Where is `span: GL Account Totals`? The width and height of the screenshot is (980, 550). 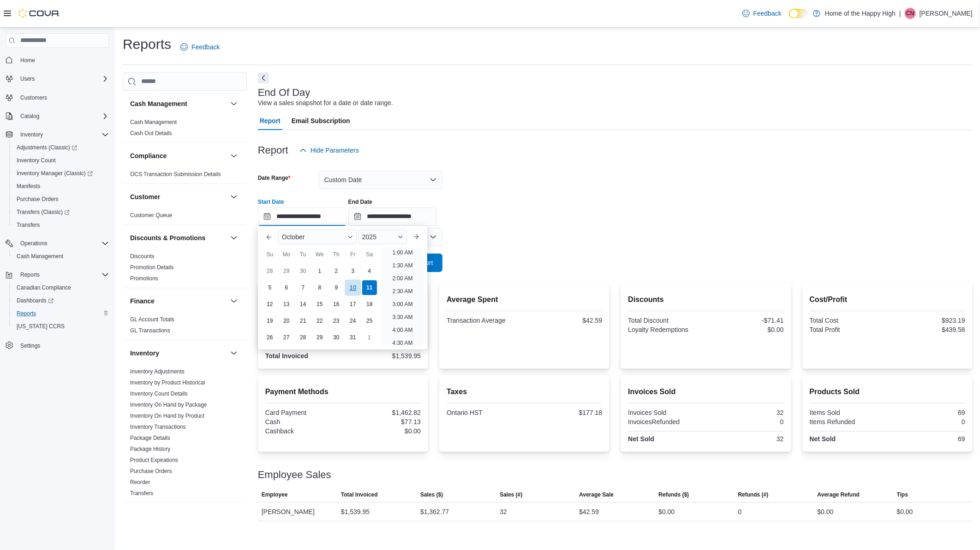 span: GL Account Totals is located at coordinates (153, 319).